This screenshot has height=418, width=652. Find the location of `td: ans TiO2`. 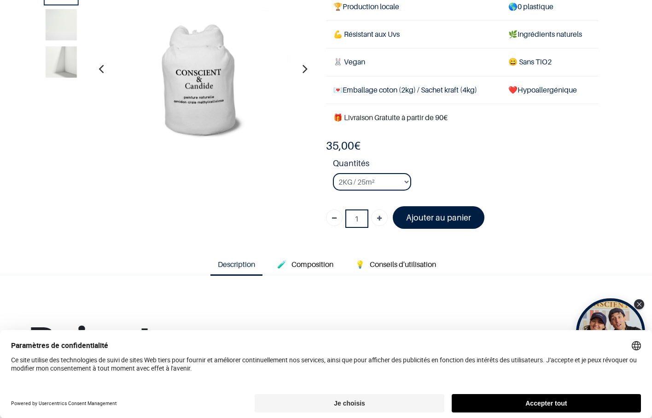

td: ans TiO2 is located at coordinates (550, 62).